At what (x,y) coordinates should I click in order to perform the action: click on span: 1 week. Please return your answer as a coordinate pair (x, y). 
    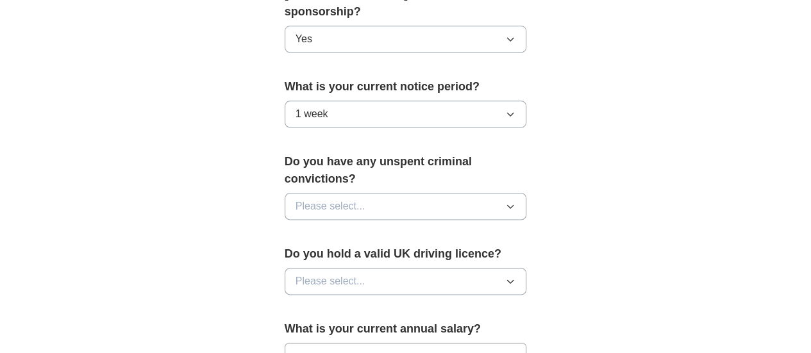
    Looking at the image, I should click on (312, 114).